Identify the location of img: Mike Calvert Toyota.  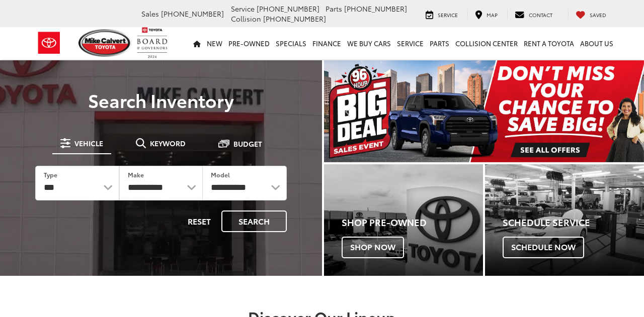
(105, 43).